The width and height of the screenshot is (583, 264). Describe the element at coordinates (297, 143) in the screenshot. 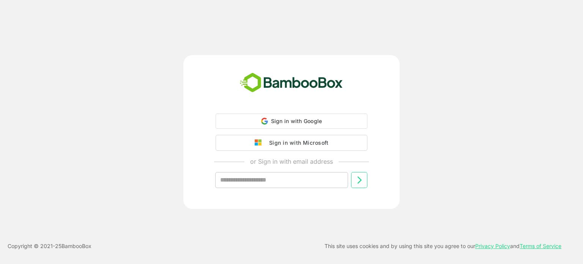

I see `div: Sign in with Microsoft` at that location.